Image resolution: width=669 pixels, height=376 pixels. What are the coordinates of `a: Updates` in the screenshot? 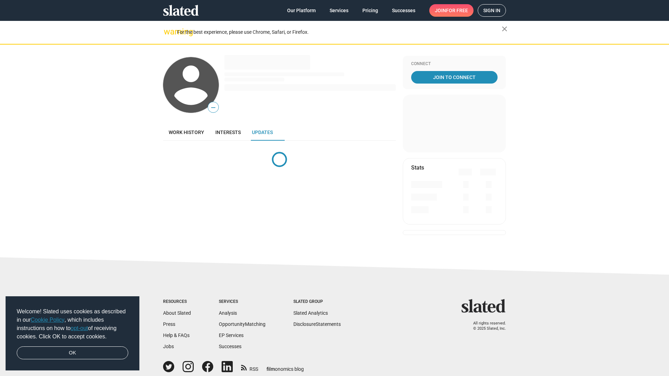 It's located at (262, 132).